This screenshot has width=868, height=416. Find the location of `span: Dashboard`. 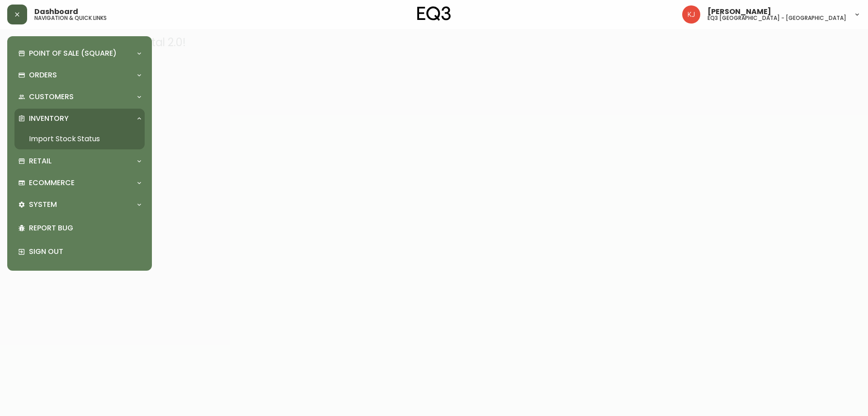

span: Dashboard is located at coordinates (56, 12).